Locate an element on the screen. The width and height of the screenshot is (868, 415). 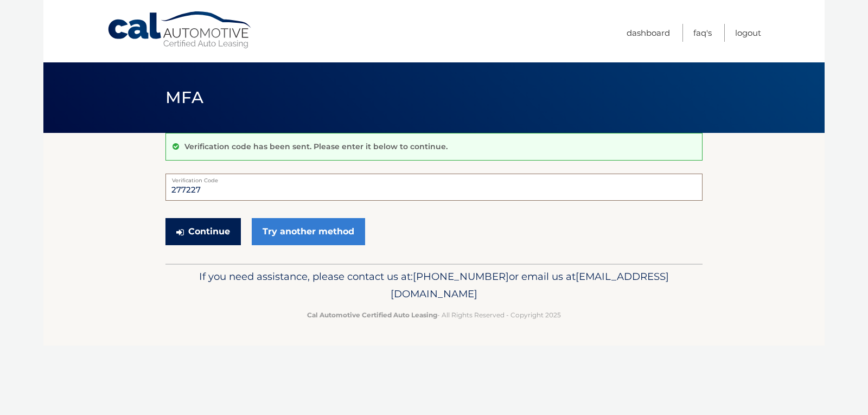
input: Verification Code is located at coordinates (434, 188).